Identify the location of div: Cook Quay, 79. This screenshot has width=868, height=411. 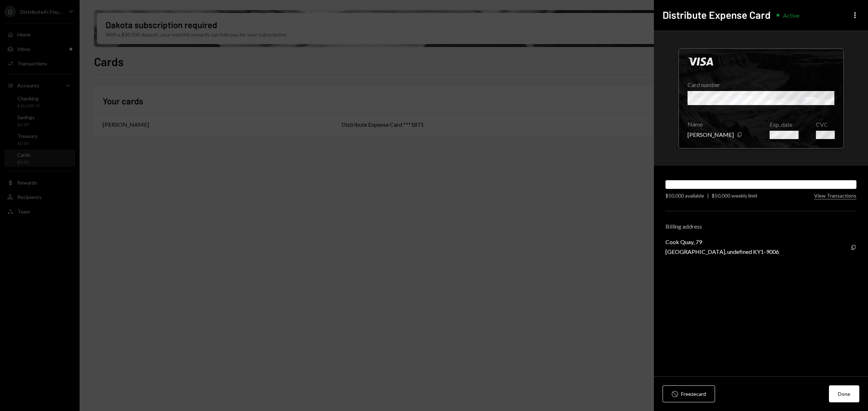
(723, 241).